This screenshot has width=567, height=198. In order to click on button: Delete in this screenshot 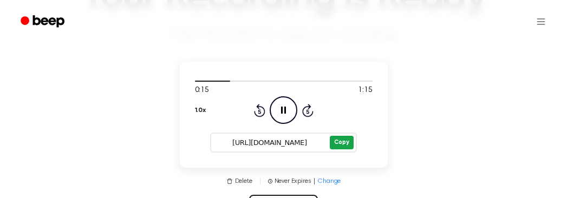, I will do `click(239, 181)`.